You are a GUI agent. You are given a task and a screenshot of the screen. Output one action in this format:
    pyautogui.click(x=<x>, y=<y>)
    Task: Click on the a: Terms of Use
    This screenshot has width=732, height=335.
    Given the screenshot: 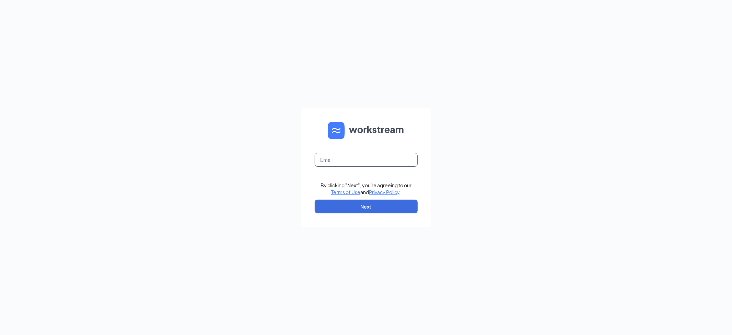 What is the action you would take?
    pyautogui.click(x=346, y=192)
    